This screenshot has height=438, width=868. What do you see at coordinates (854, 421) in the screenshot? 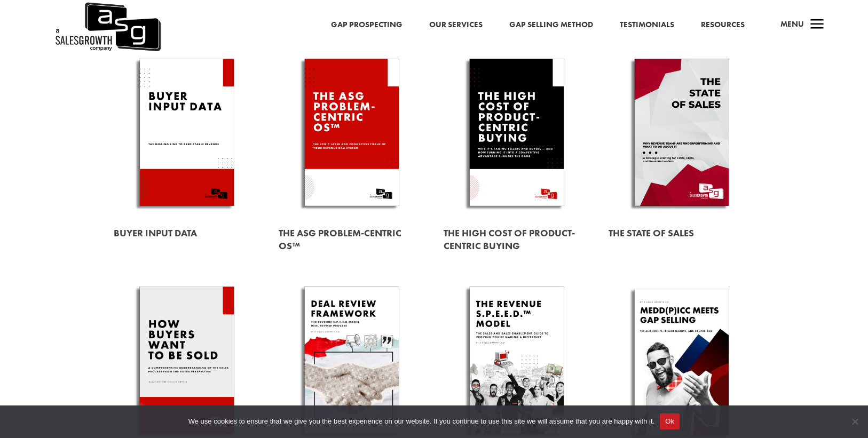
I see `span: No` at bounding box center [854, 421].